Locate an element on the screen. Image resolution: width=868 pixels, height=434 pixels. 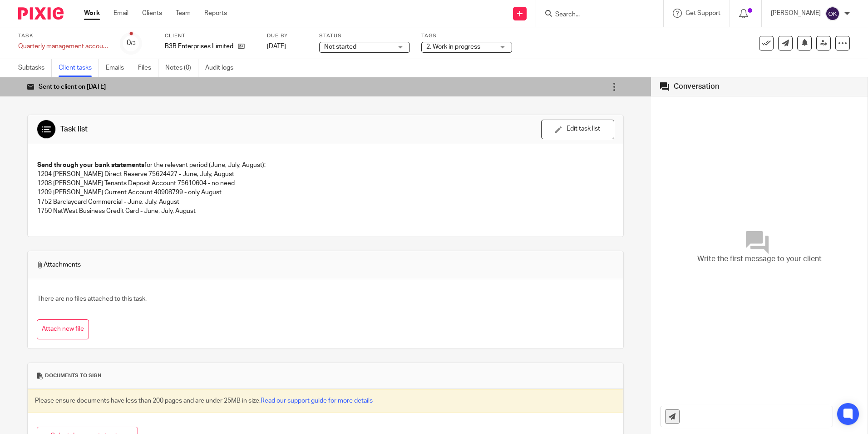
small: /3 is located at coordinates (133, 43).